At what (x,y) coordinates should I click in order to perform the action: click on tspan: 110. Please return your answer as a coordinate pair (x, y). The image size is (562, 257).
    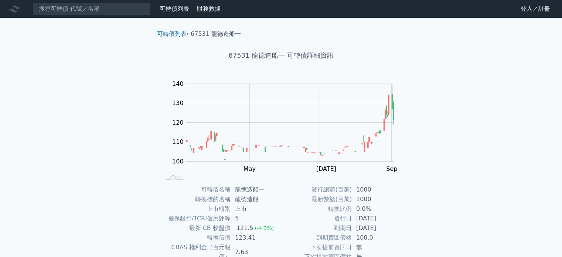
    Looking at the image, I should click on (178, 142).